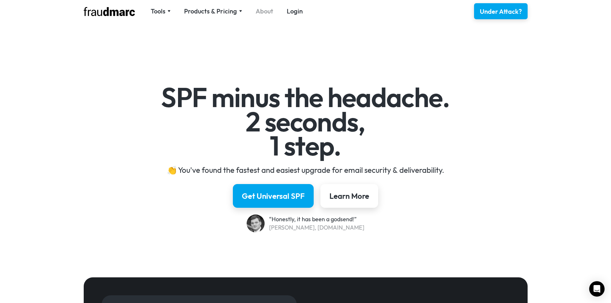  I want to click on div: Under Attack?, so click(501, 12).